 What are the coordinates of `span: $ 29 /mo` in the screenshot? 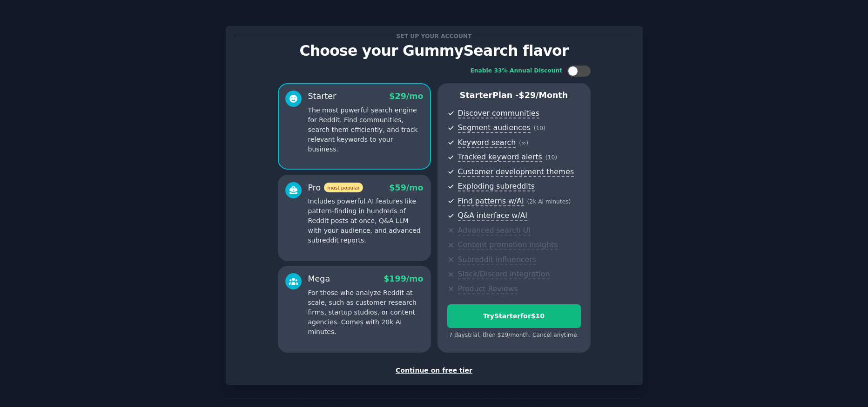 It's located at (406, 96).